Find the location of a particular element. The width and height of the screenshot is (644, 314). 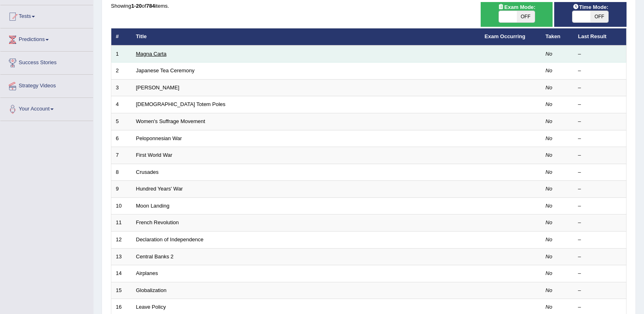

td: 6 is located at coordinates (121, 138).